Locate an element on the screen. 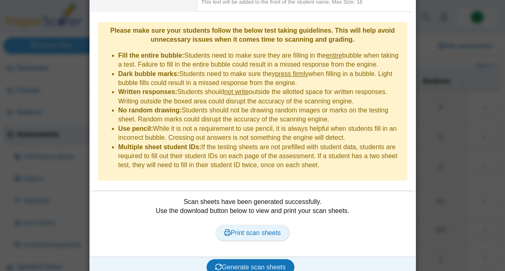 This screenshot has width=505, height=271. b: Multiple sheet student IDs: is located at coordinates (160, 147).